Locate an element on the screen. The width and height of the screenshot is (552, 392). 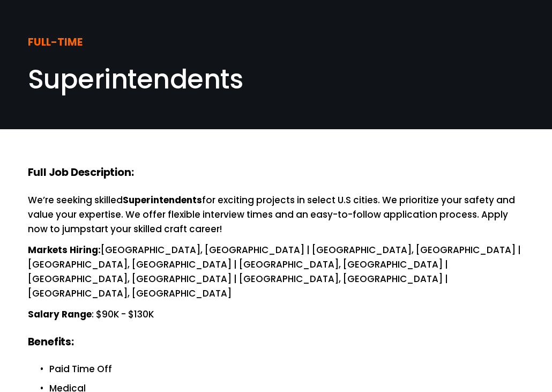
strong: Salary Range is located at coordinates (59, 314).